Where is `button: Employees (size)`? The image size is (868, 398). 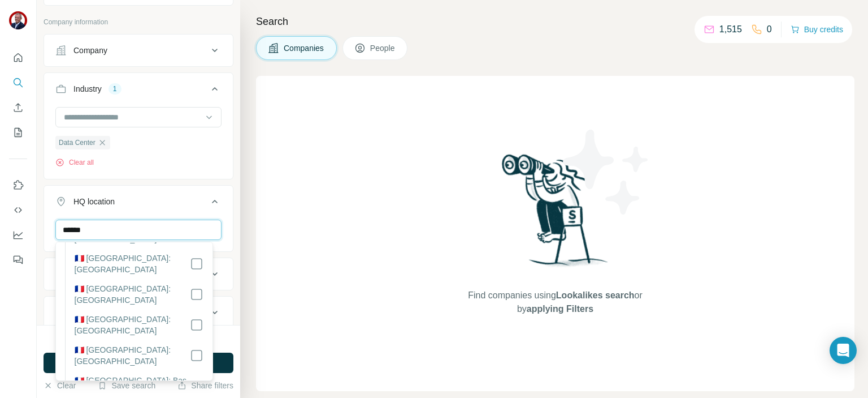 button: Employees (size) is located at coordinates (138, 312).